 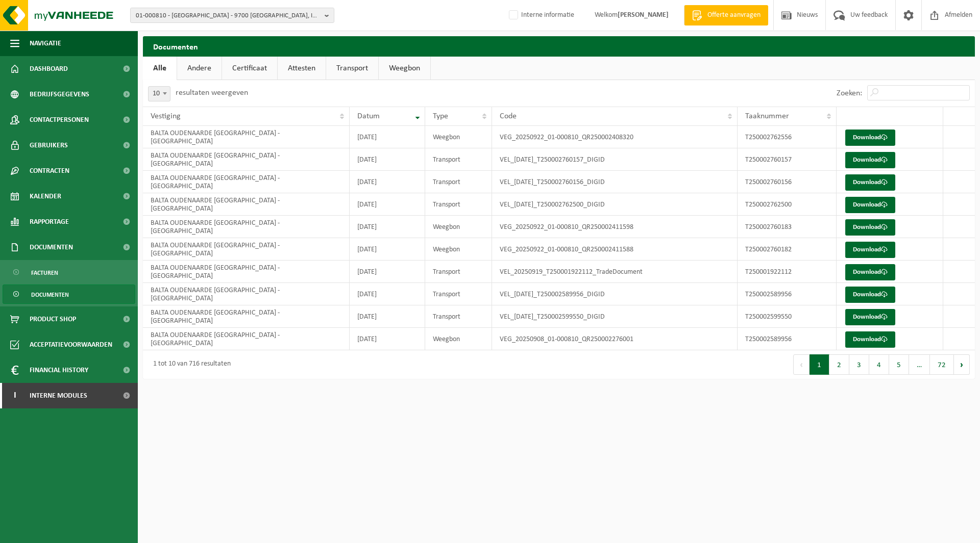 I want to click on td: T250002760157, so click(x=787, y=159).